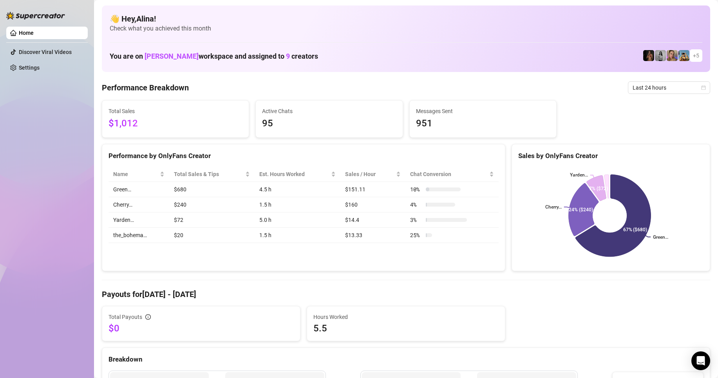 This screenshot has height=378, width=718. Describe the element at coordinates (701, 361) in the screenshot. I see `div: Open Intercom Messenger` at that location.